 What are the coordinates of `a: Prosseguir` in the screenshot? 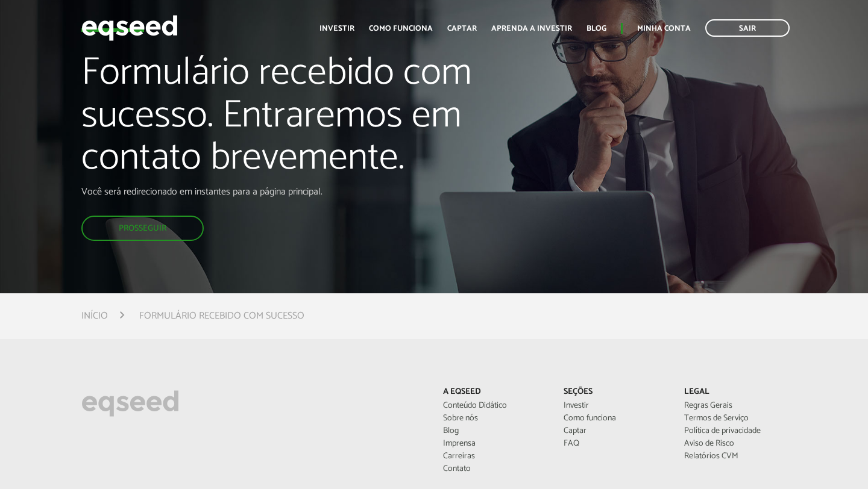 It's located at (142, 228).